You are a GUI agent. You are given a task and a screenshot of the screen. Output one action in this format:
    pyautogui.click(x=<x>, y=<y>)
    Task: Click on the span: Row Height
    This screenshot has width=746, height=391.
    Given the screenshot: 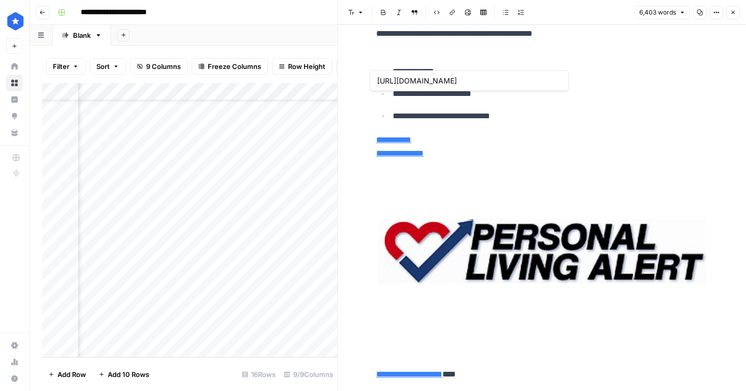 What is the action you would take?
    pyautogui.click(x=307, y=66)
    